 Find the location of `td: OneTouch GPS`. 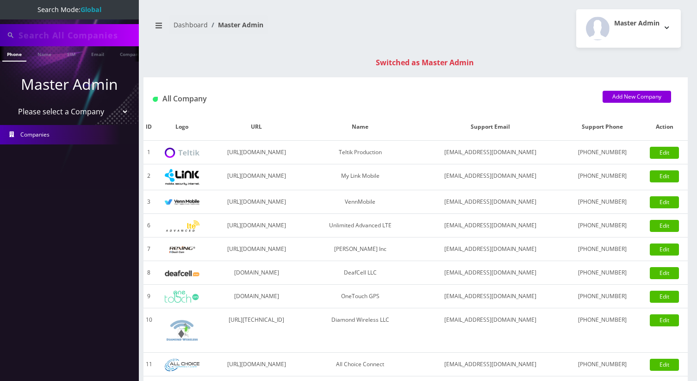

td: OneTouch GPS is located at coordinates (360, 296).